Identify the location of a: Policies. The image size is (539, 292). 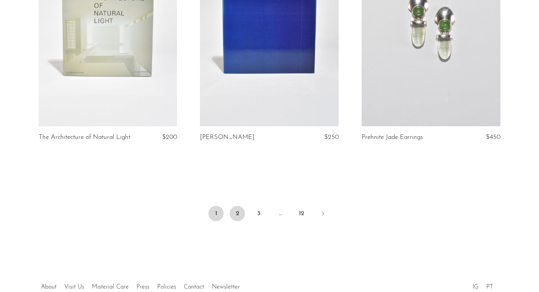
(167, 287).